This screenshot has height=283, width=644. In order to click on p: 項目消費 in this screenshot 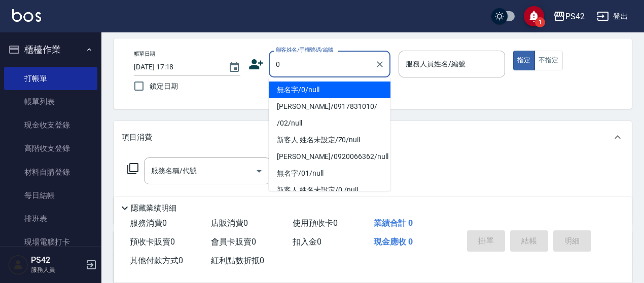, I will do `click(137, 137)`.